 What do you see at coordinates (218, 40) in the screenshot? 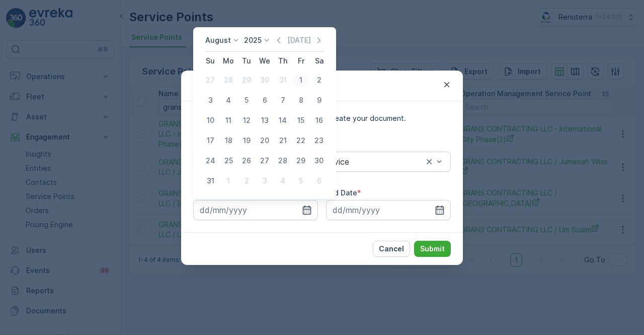
I see `p: August` at bounding box center [218, 40].